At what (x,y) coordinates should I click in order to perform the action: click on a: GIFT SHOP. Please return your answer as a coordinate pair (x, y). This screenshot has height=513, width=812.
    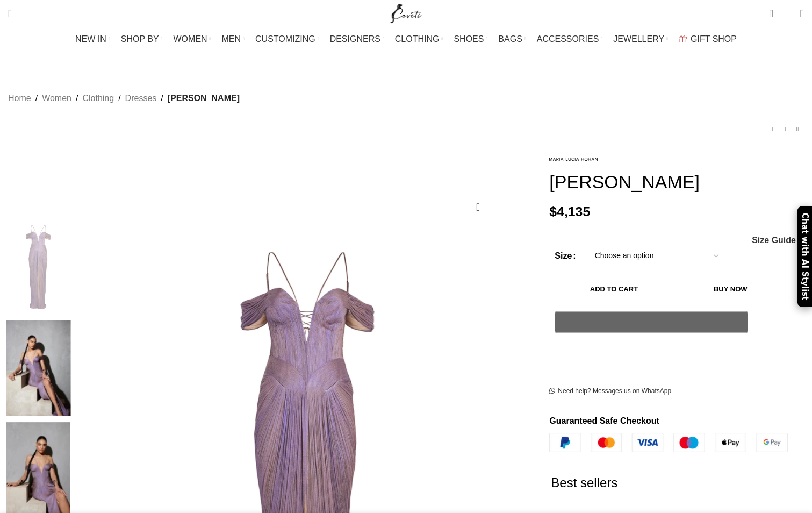
    Looking at the image, I should click on (708, 39).